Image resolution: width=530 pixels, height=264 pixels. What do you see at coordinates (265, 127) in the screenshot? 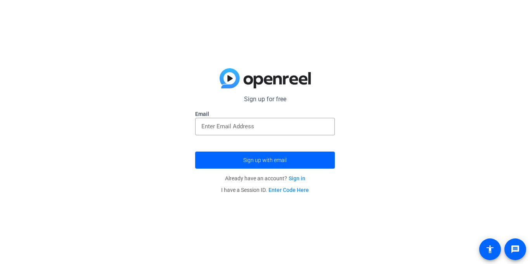
I see `input: Enter Email Address` at bounding box center [265, 127].